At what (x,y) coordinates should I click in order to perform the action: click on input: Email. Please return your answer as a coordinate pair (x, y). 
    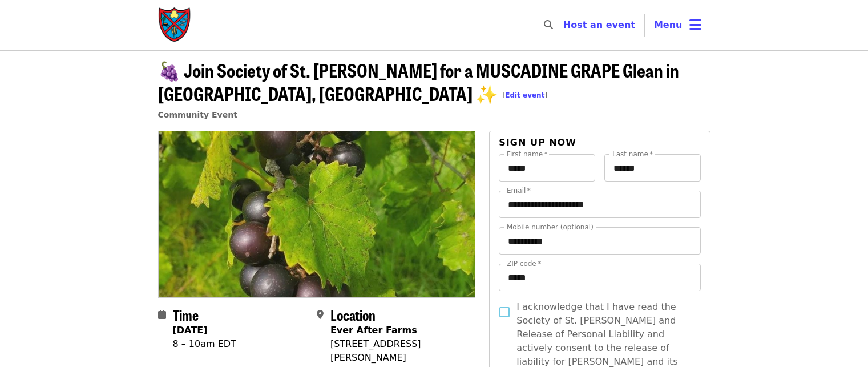
    Looking at the image, I should click on (599, 204).